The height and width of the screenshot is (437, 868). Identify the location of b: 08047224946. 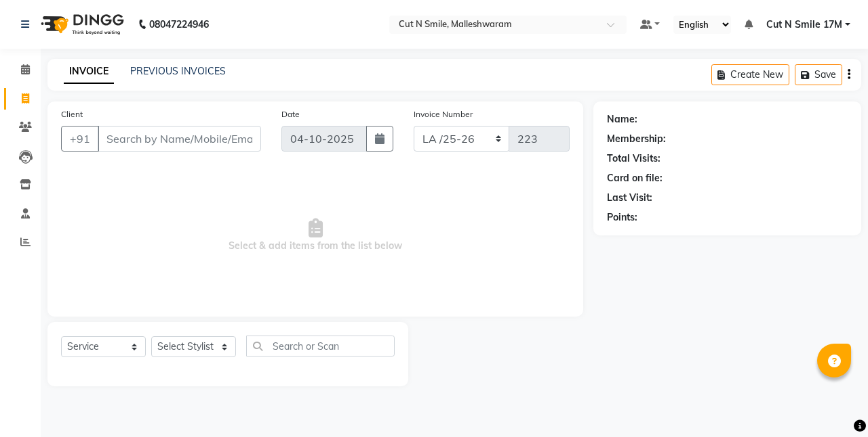
(179, 25).